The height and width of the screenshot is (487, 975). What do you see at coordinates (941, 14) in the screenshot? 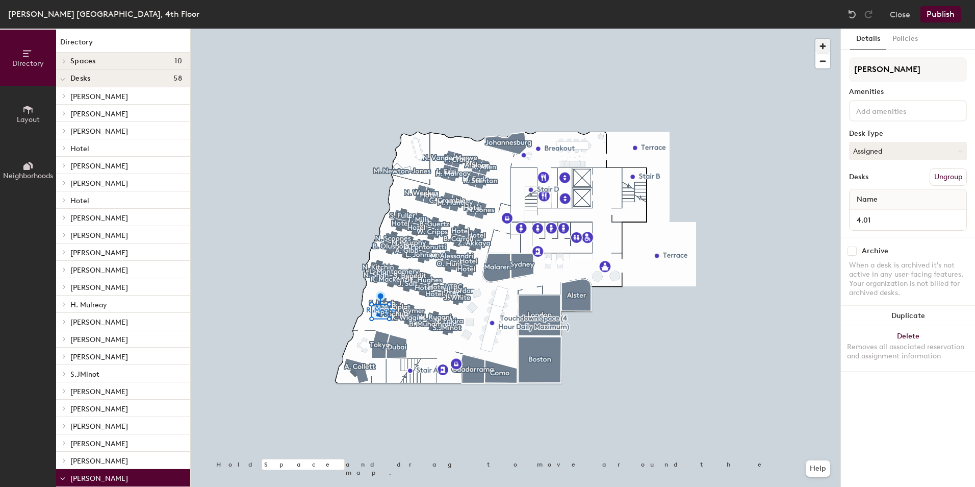
I see `button: Publish` at bounding box center [941, 14].